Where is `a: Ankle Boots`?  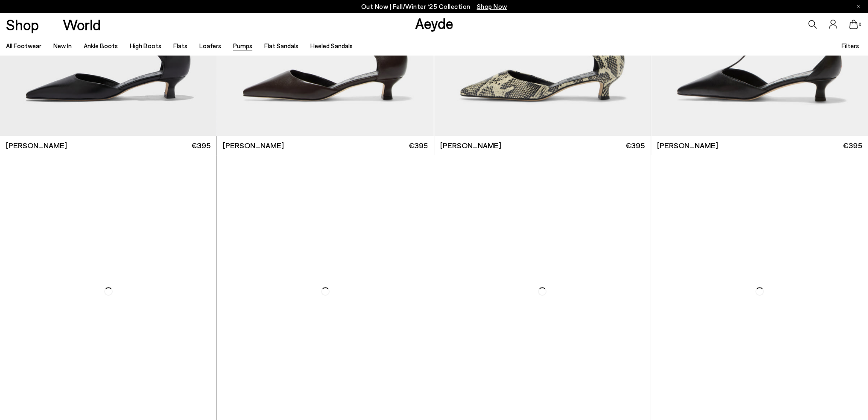 a: Ankle Boots is located at coordinates (101, 46).